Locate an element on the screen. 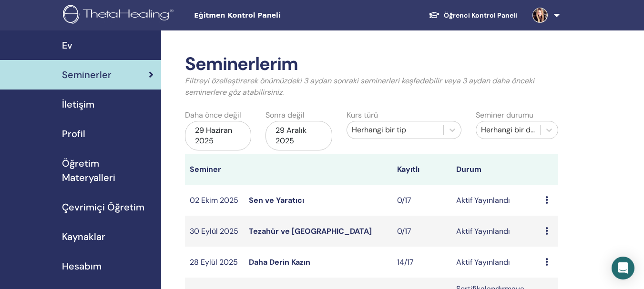  div: Intercom Messenger'ı açın is located at coordinates (623, 268).